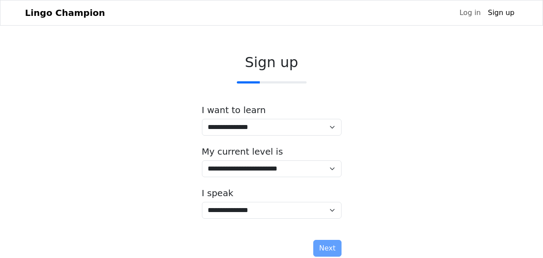  What do you see at coordinates (242, 151) in the screenshot?
I see `label: My current level is` at bounding box center [242, 151].